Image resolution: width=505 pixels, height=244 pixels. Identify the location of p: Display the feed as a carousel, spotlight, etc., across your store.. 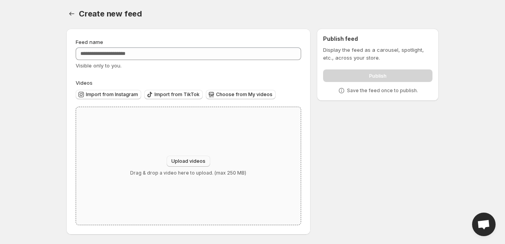
(378, 54).